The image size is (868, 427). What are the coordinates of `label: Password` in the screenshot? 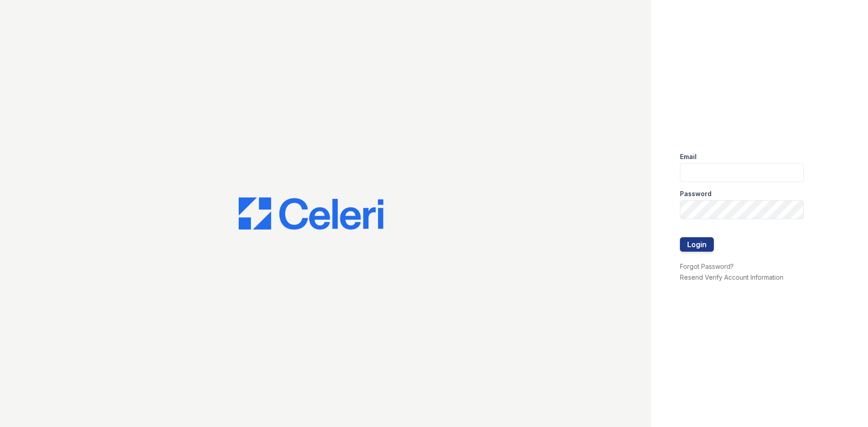 It's located at (696, 194).